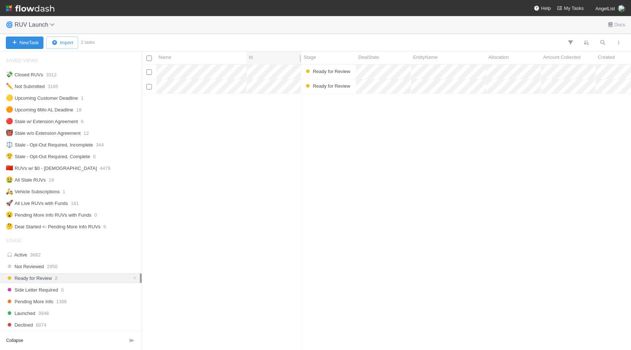 The height and width of the screenshot is (350, 631). What do you see at coordinates (605, 8) in the screenshot?
I see `span: AngelList` at bounding box center [605, 8].